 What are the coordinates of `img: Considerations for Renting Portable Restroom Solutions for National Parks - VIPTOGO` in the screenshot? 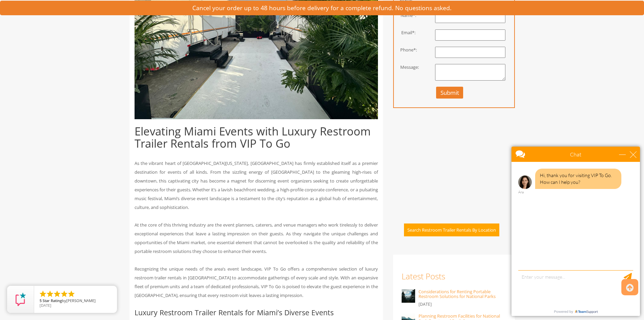 It's located at (409, 296).